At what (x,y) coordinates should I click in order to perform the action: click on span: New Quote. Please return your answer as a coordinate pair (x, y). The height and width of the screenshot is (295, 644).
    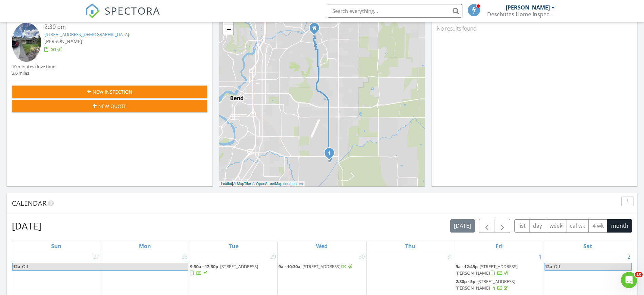
    Looking at the image, I should click on (112, 106).